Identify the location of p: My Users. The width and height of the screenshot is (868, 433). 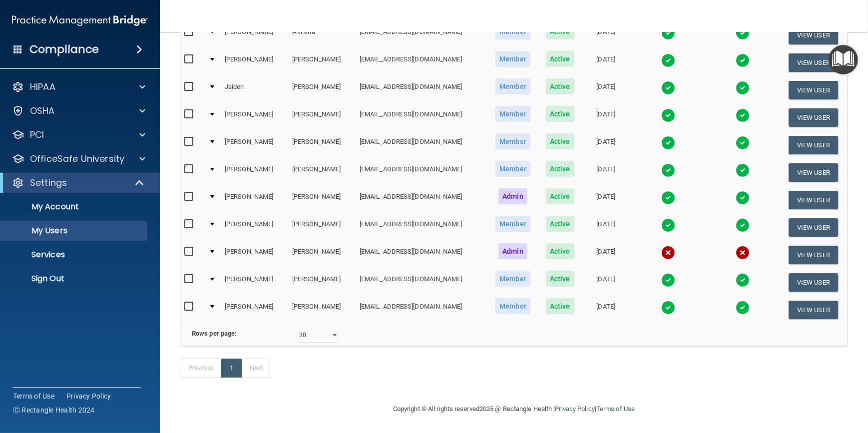
(75, 231).